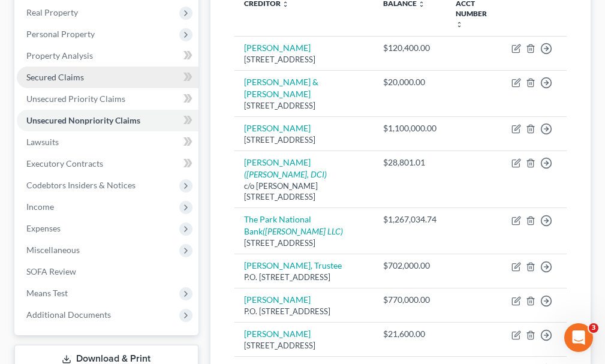 This screenshot has width=605, height=364. Describe the element at coordinates (108, 272) in the screenshot. I see `a: SOFA Review` at that location.